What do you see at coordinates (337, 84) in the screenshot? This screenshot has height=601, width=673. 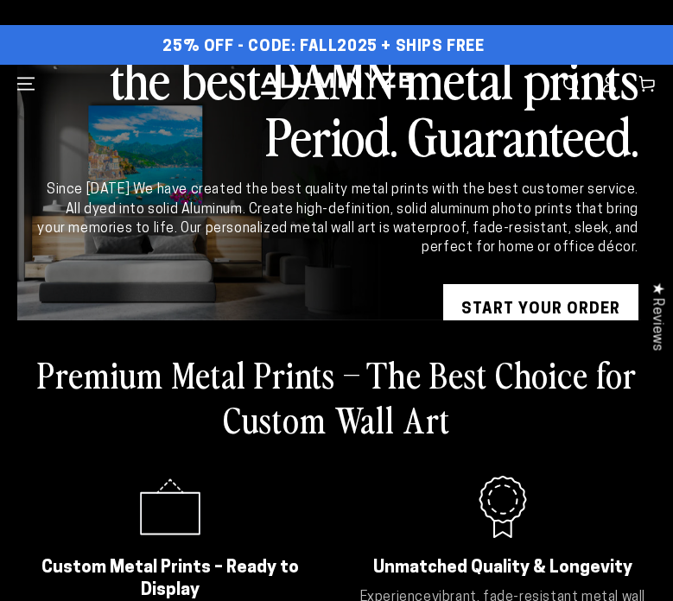 I see `img: Aluminyze` at bounding box center [337, 84].